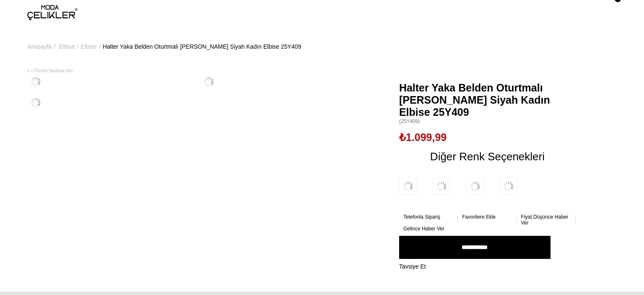 The height and width of the screenshot is (295, 644). What do you see at coordinates (413, 266) in the screenshot?
I see `span: Tavsiye Et` at bounding box center [413, 266].